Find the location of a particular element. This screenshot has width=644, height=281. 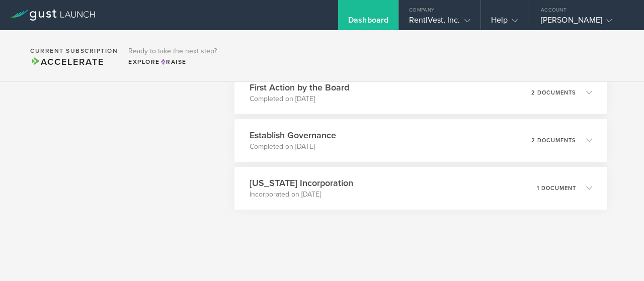

div: Dashboard is located at coordinates (369, 23).